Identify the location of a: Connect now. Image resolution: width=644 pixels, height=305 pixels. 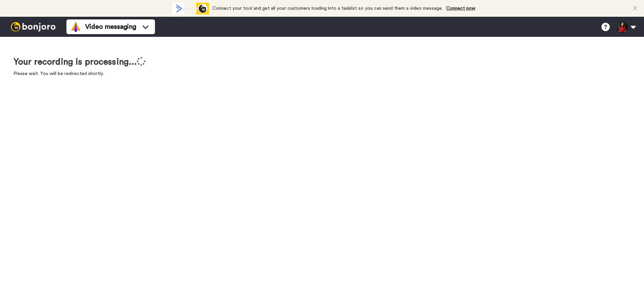
(461, 9).